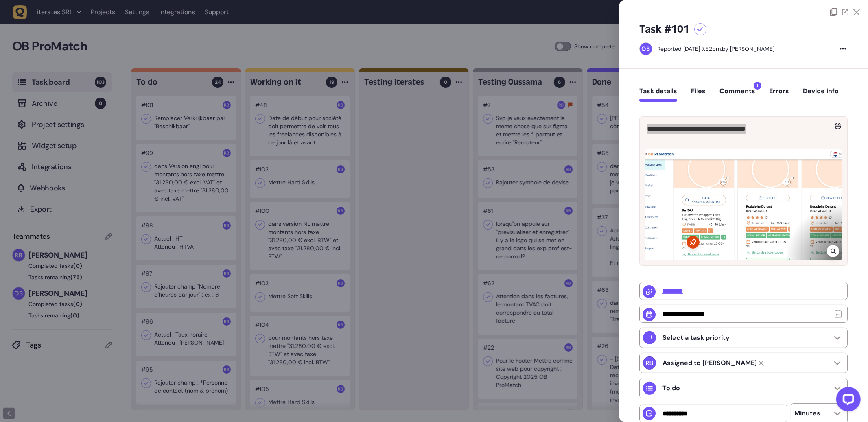 This screenshot has width=868, height=422. Describe the element at coordinates (698, 94) in the screenshot. I see `button: Files` at that location.